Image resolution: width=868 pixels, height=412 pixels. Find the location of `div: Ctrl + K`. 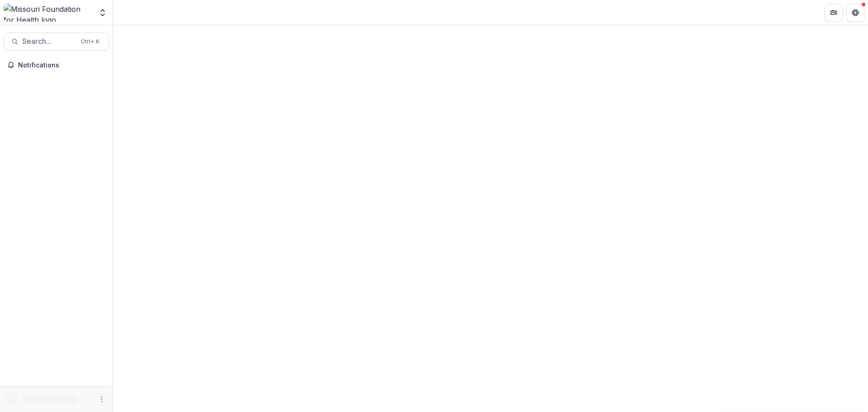

div: Ctrl + K is located at coordinates (90, 42).